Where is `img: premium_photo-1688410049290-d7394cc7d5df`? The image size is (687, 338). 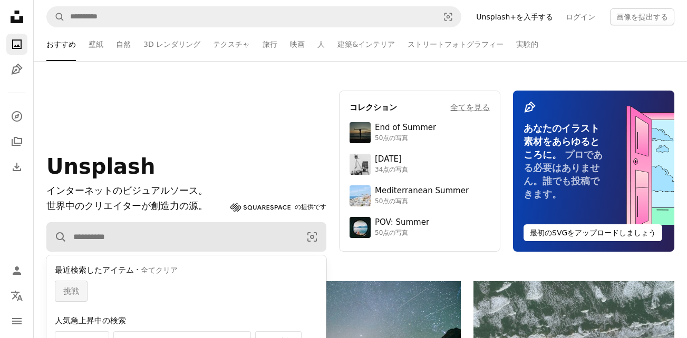
img: premium_photo-1688410049290-d7394cc7d5df is located at coordinates (360, 196).